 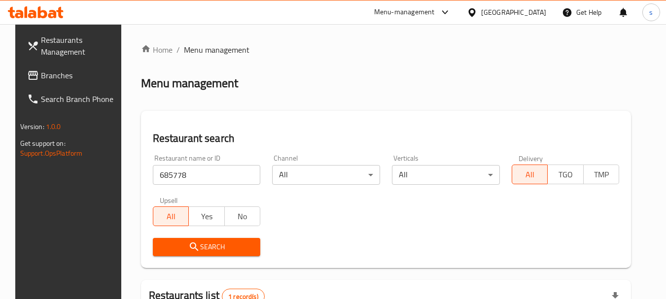 What do you see at coordinates (32, 127) in the screenshot?
I see `span: Version:` at bounding box center [32, 127].